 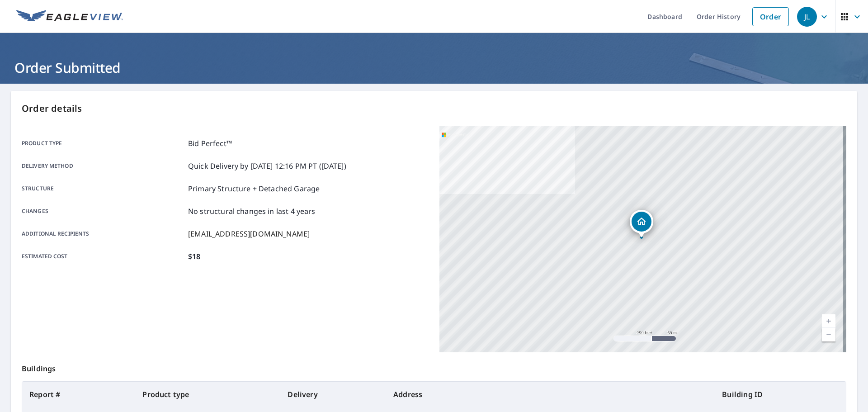 What do you see at coordinates (434, 367) in the screenshot?
I see `p: Buildings` at bounding box center [434, 367].